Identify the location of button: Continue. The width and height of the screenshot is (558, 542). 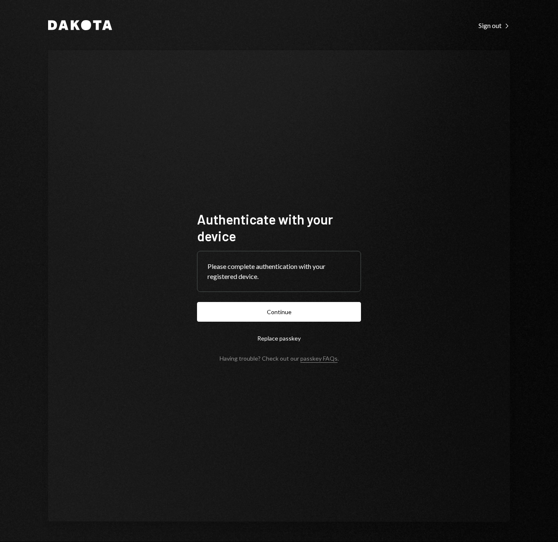
(279, 311).